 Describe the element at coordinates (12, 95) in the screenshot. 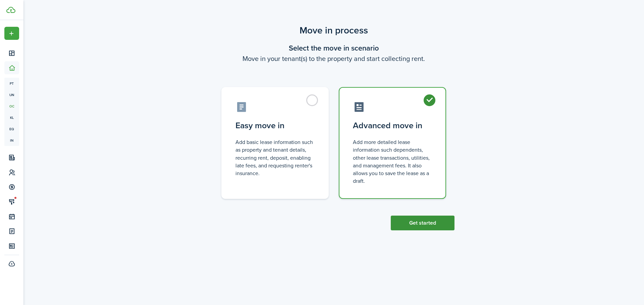

I see `a: un` at that location.